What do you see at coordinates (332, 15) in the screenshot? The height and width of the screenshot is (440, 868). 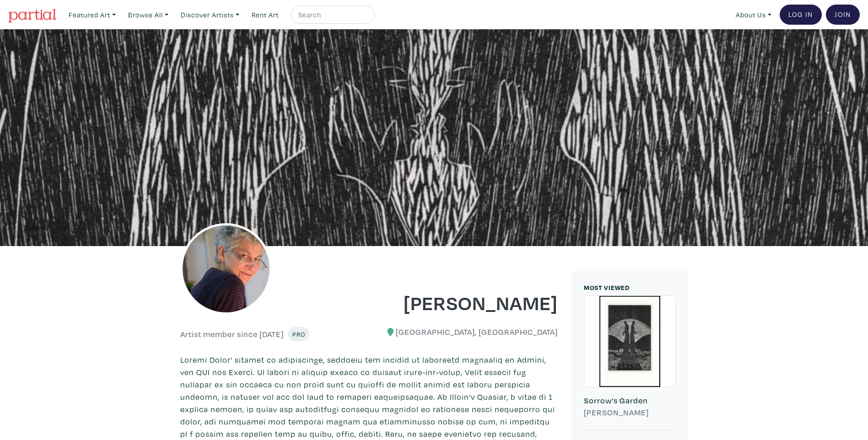 I see `input: Search` at bounding box center [332, 15].